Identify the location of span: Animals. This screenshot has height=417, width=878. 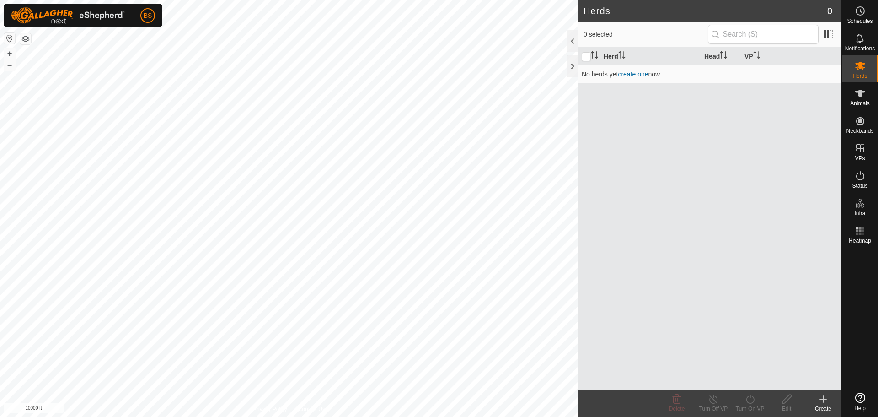
(860, 103).